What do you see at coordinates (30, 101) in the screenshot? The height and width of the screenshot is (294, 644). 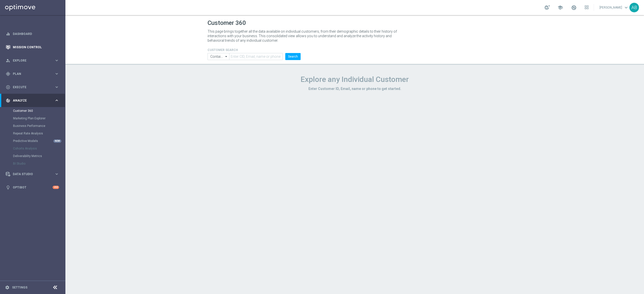 I see `div: Analyze` at bounding box center [30, 101].